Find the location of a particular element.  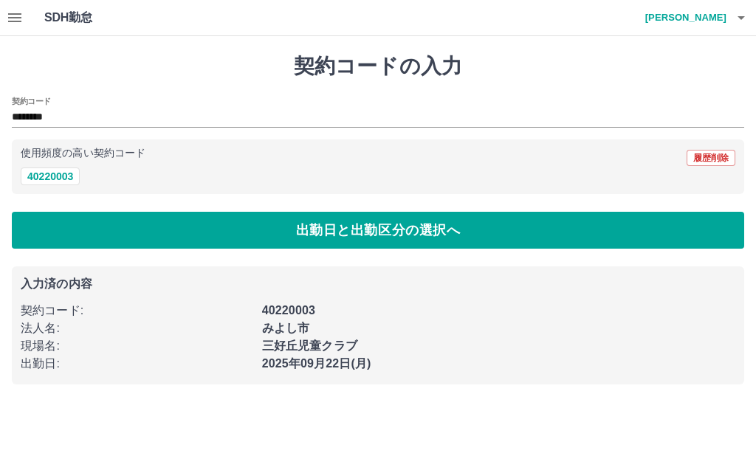

b: みよし市 is located at coordinates (286, 328).